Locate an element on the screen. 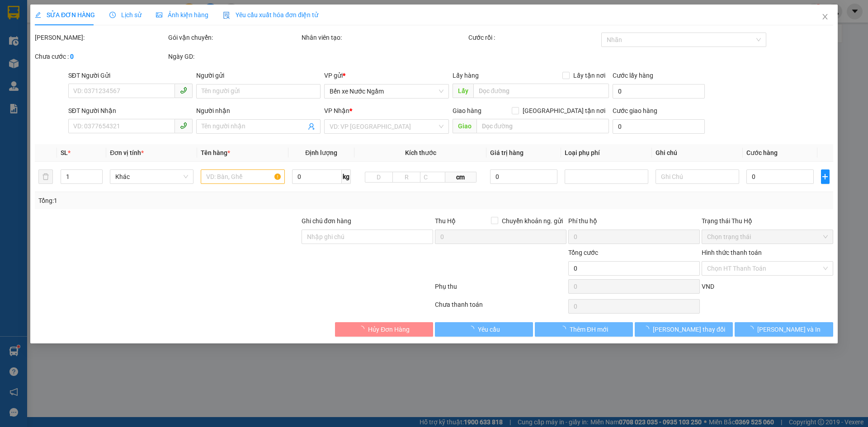 The image size is (868, 427). span: Lịch sử is located at coordinates (125, 15).